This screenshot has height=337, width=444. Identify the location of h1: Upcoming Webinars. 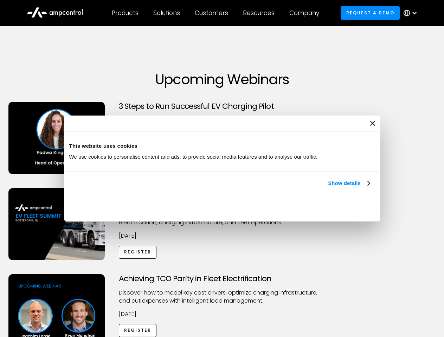
(222, 79).